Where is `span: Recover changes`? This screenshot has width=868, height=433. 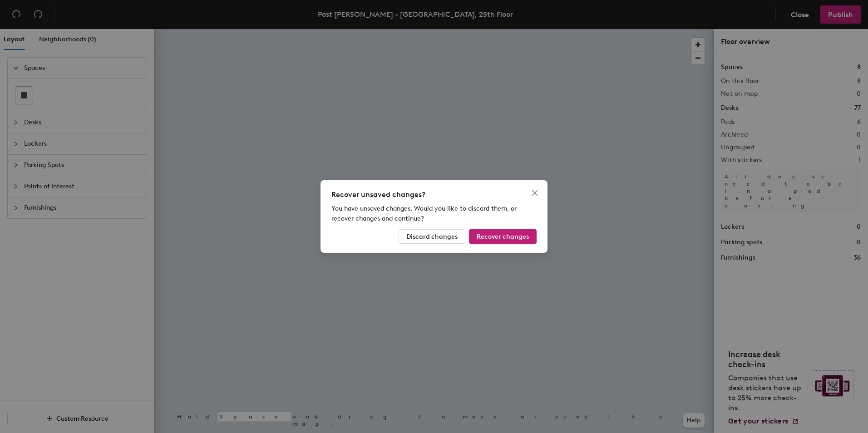
span: Recover changes is located at coordinates (503, 236).